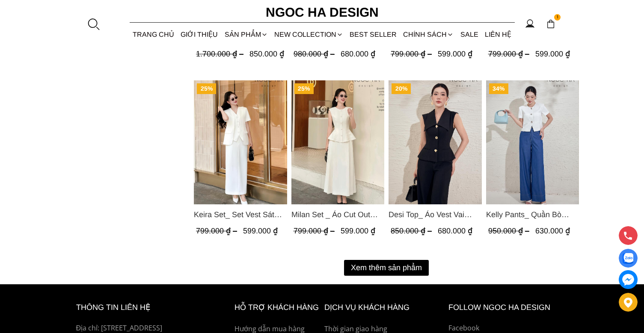 This screenshot has height=333, width=644. What do you see at coordinates (240, 142) in the screenshot?
I see `img: Keira Set_ Set Vest Sát Nách Kết Hợp Chân Váy Bút Chì Mix Áo Khoác BJ141+ A1083` at bounding box center [240, 142].